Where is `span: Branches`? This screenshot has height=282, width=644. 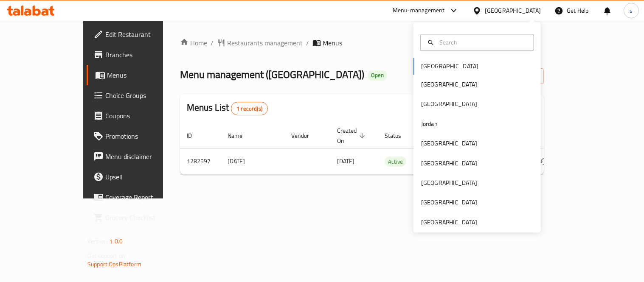
span: Branches is located at coordinates (144, 55).